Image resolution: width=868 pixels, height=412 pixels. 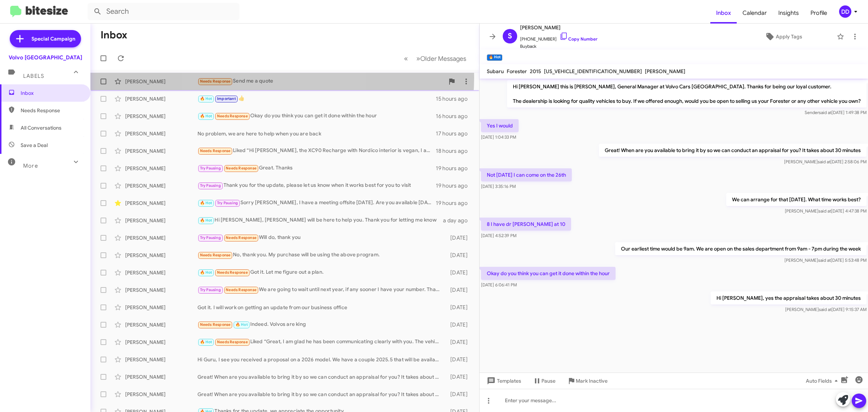 I want to click on span: Calendar, so click(x=754, y=13).